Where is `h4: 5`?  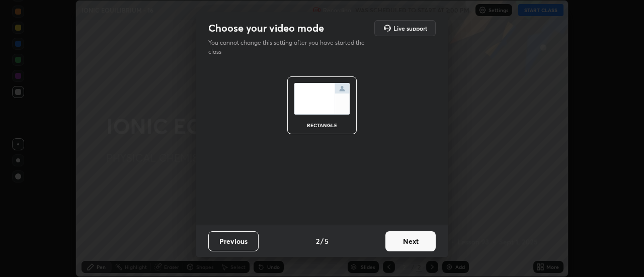 h4: 5 is located at coordinates (326, 241).